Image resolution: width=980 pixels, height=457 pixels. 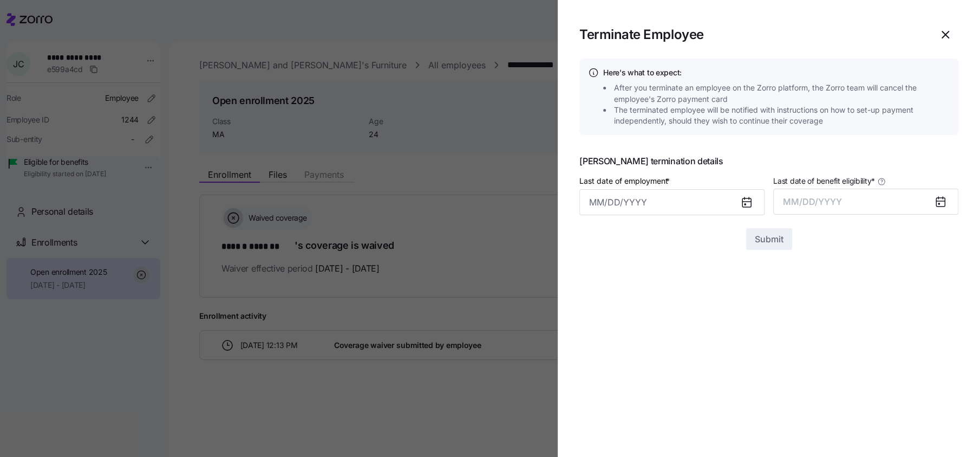 I want to click on span: The terminated employee will be notified with instructions on how to set-up payment independently..., so click(x=783, y=115).